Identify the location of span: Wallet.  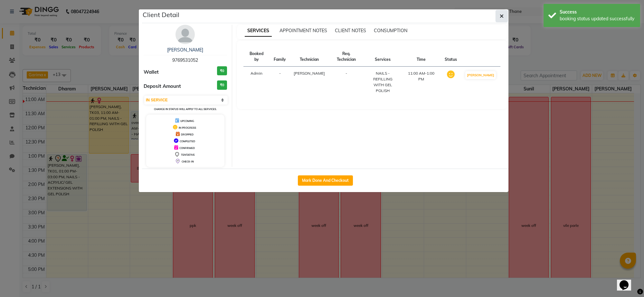
(151, 72).